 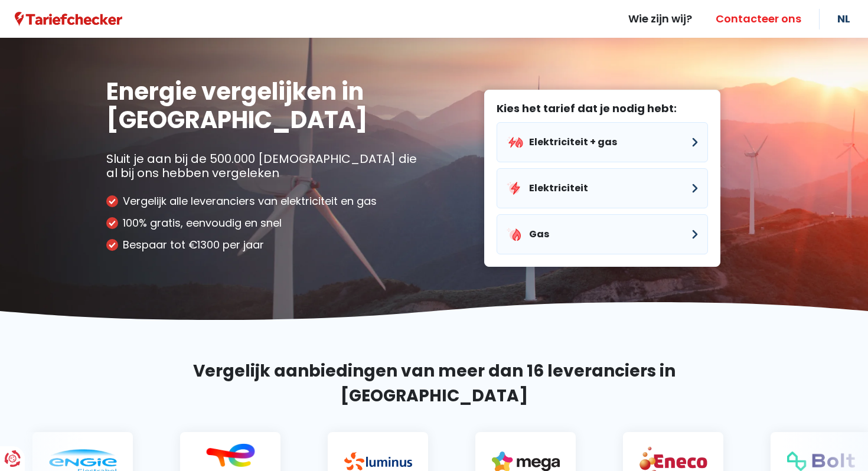 I want to click on label: Kies het tarief dat je nodig hebt:, so click(x=602, y=109).